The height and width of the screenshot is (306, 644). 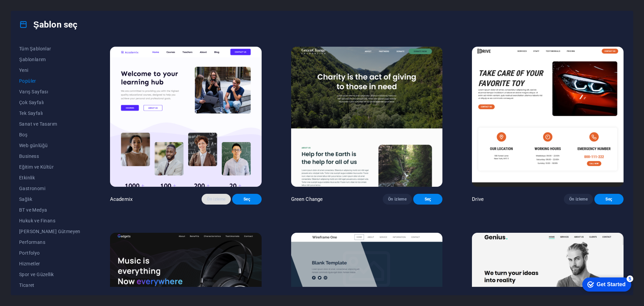 I want to click on p: Drive, so click(x=478, y=199).